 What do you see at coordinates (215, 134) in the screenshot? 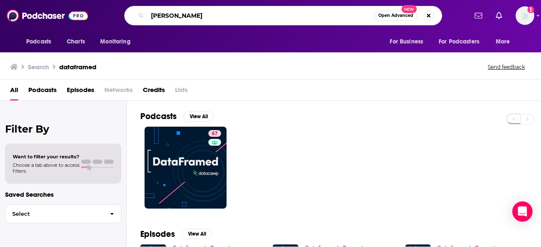
I see `span: 67` at bounding box center [215, 134].